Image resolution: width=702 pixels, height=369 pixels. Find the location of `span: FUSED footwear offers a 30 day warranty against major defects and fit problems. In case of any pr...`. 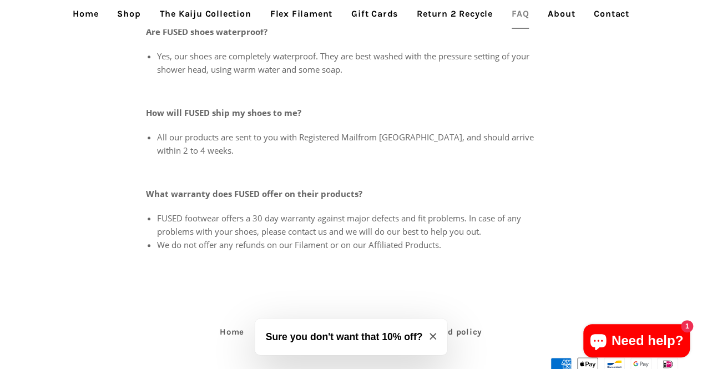

span: FUSED footwear offers a 30 day warranty against major defects and fit problems. In case of any pr... is located at coordinates (339, 225).